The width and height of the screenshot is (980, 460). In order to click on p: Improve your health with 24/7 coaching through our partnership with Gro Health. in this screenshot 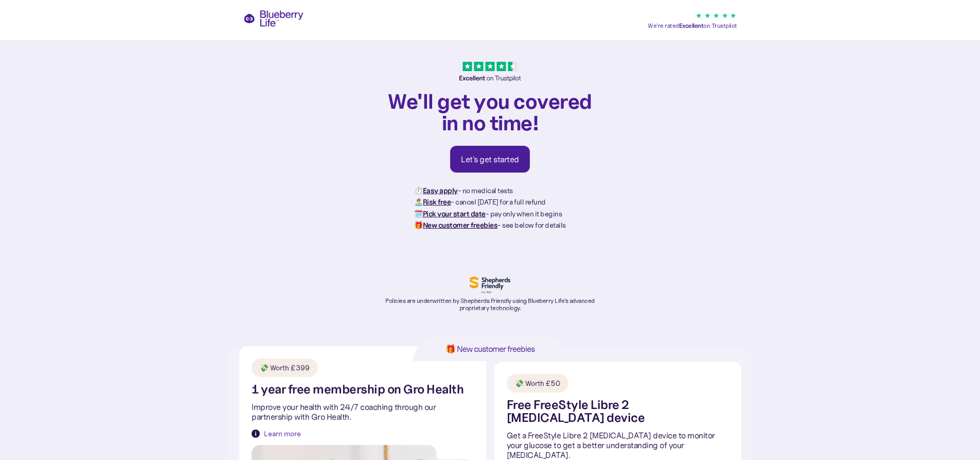, I will do `click(363, 412)`.